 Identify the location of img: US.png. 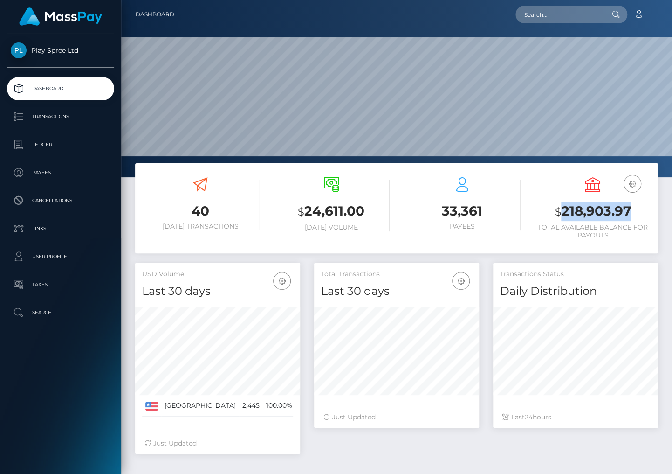
(152, 406).